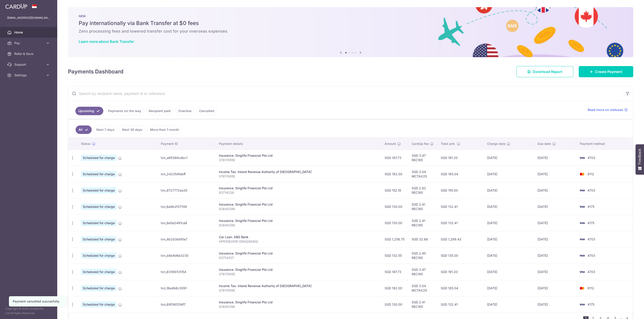  What do you see at coordinates (186, 288) in the screenshot?
I see `td: txn_16a4b6c3091` at bounding box center [186, 288].